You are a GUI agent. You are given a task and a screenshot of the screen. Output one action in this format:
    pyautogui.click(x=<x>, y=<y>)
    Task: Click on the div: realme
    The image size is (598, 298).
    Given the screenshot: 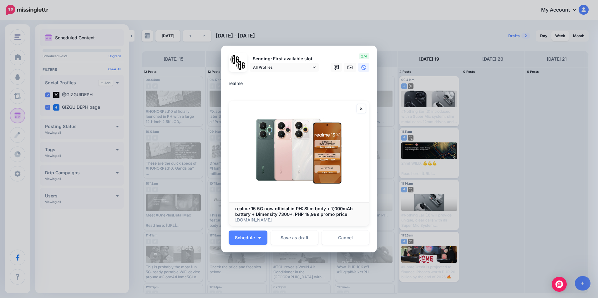 What is the action you would take?
    pyautogui.click(x=300, y=83)
    